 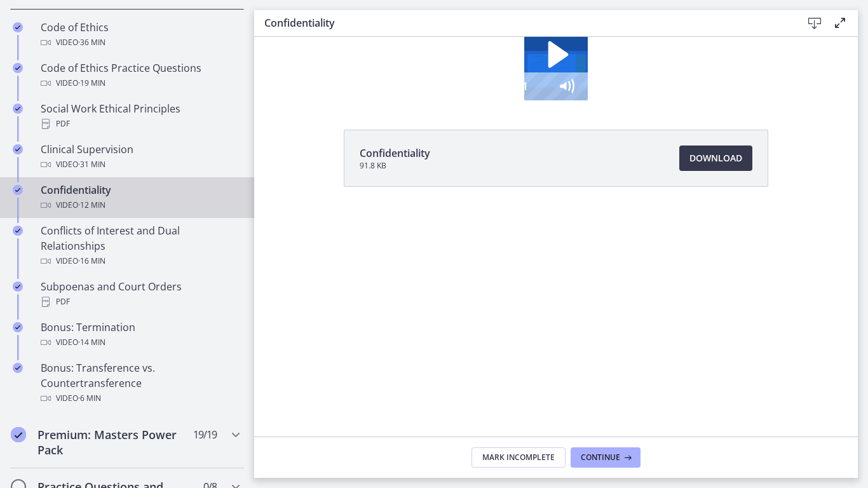 I want to click on span: · 31 min, so click(x=91, y=165).